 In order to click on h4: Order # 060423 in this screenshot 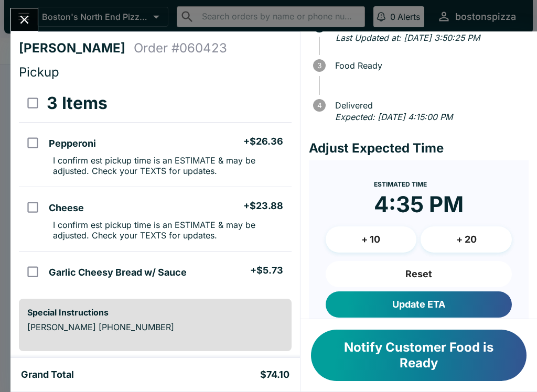, I will do `click(180, 48)`.